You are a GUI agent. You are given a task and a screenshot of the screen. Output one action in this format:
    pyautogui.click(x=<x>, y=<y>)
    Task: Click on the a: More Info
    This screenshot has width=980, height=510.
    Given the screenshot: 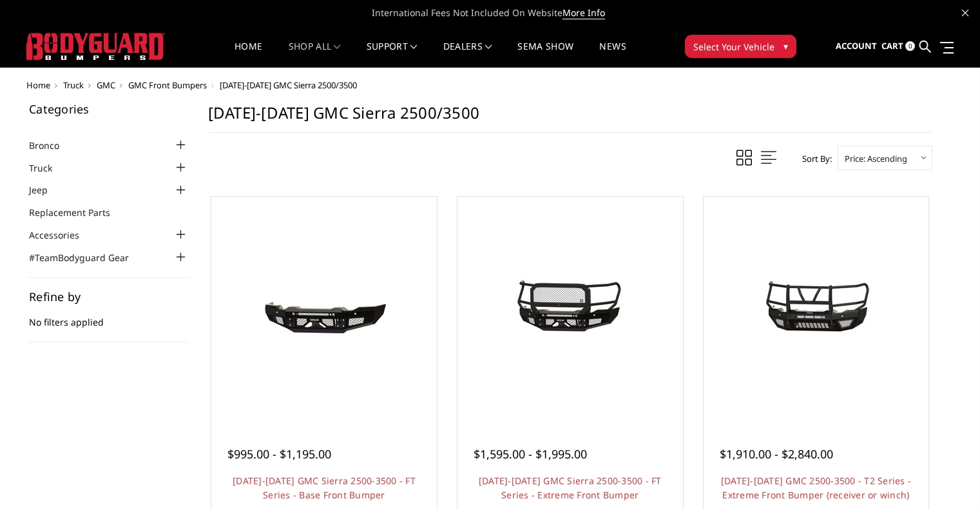 What is the action you would take?
    pyautogui.click(x=584, y=13)
    